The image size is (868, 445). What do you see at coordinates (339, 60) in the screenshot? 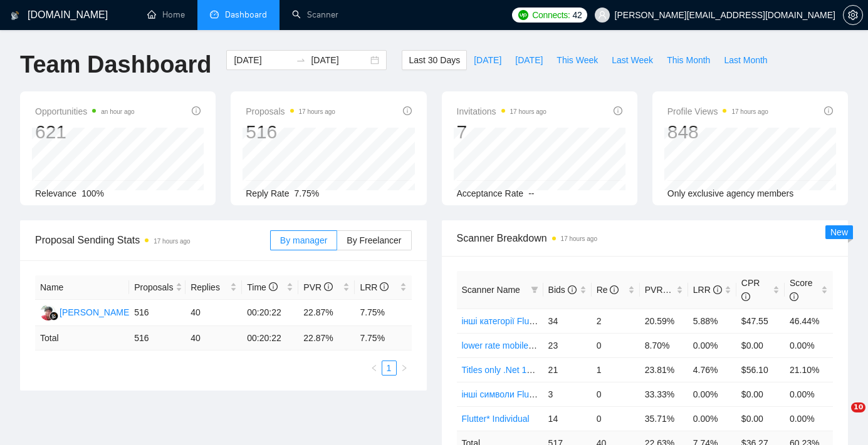
I see `input: End date` at bounding box center [339, 60].